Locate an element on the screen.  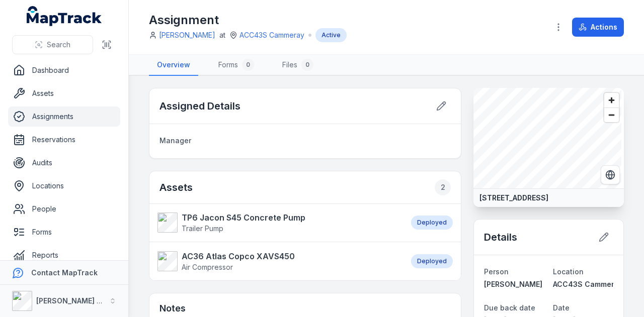
span: Manager is located at coordinates (175, 140).